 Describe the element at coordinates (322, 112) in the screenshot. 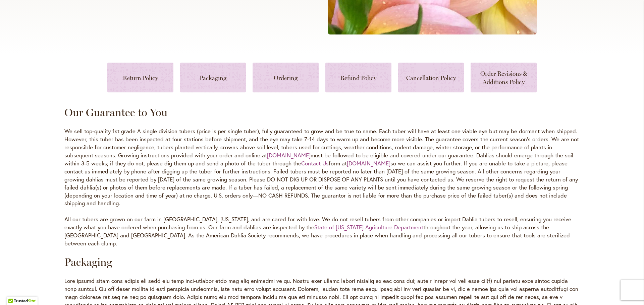

I see `h3: Our Guarantee to You` at that location.